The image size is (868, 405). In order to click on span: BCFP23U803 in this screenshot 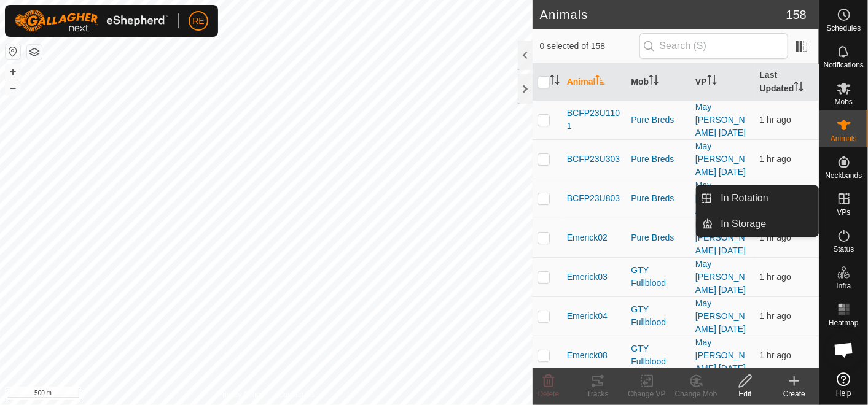, I will do `click(593, 198)`.